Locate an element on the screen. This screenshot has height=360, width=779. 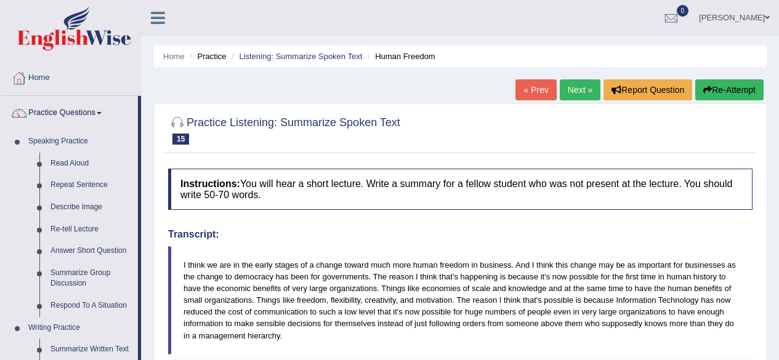
li: Human Freedom is located at coordinates (400, 56).